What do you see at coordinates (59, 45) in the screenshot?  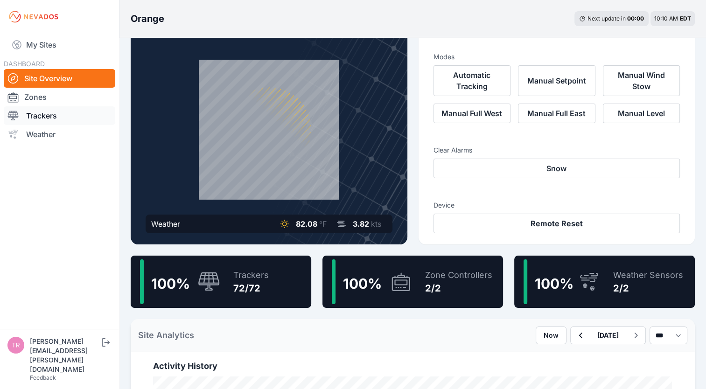 I see `a: My Sites` at bounding box center [59, 45].